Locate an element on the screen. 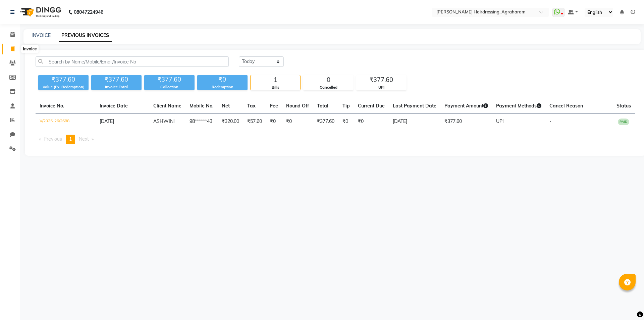 This screenshot has height=320, width=644. div: Value (Ex. Redemption) is located at coordinates (63, 87).